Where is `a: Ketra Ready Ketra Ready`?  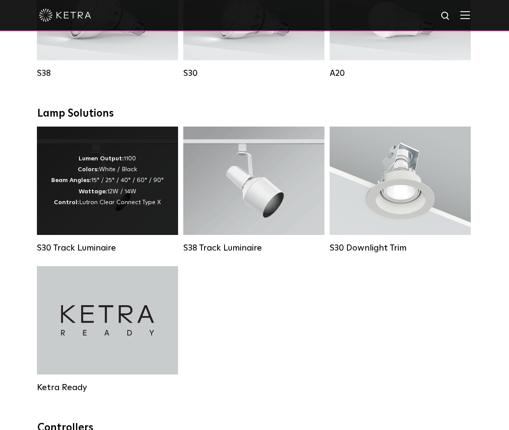 a: Ketra Ready Ketra Ready is located at coordinates (107, 330).